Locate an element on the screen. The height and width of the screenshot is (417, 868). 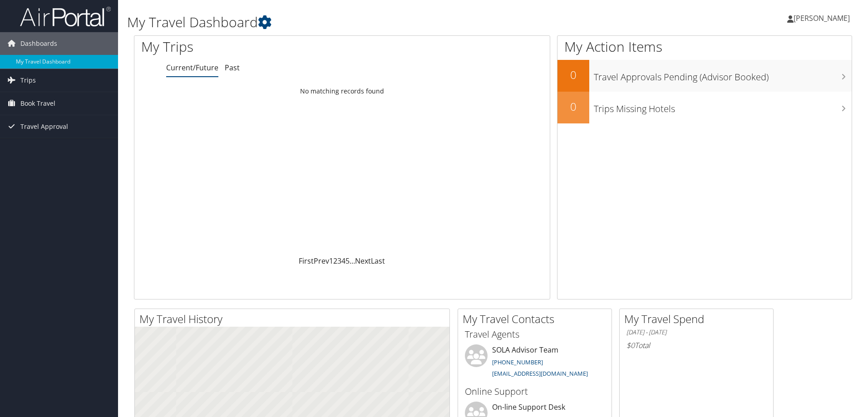
a: 3 is located at coordinates (339, 261).